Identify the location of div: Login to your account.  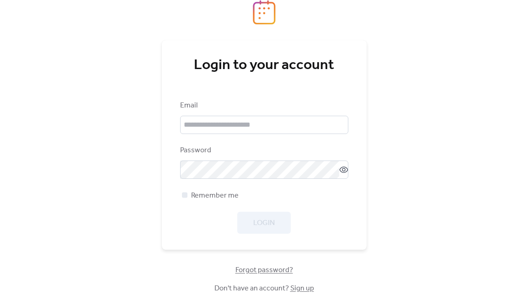
(264, 65).